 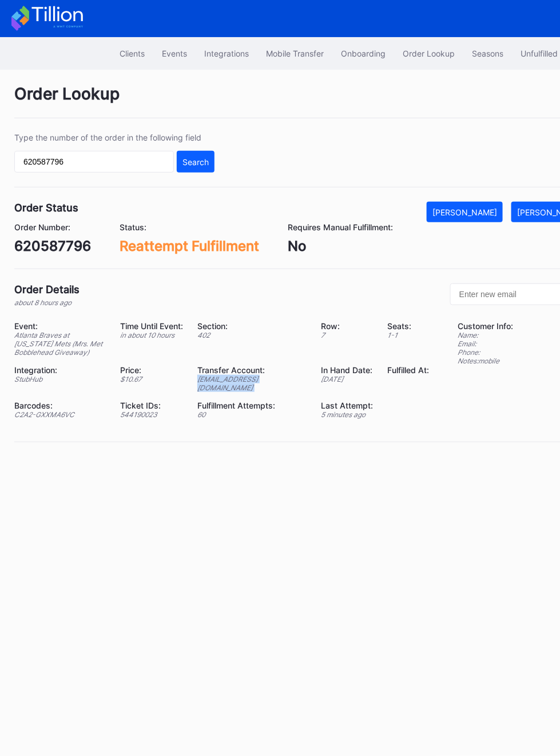 I want to click on div: Transfer Account:, so click(x=251, y=370).